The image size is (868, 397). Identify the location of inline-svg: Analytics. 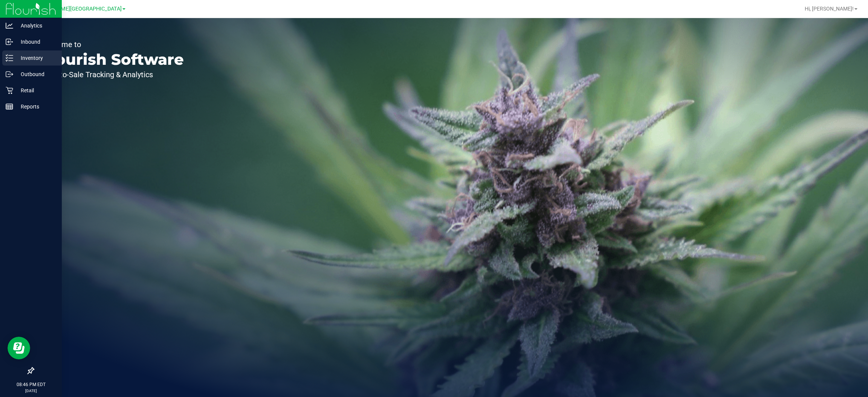
(10, 26).